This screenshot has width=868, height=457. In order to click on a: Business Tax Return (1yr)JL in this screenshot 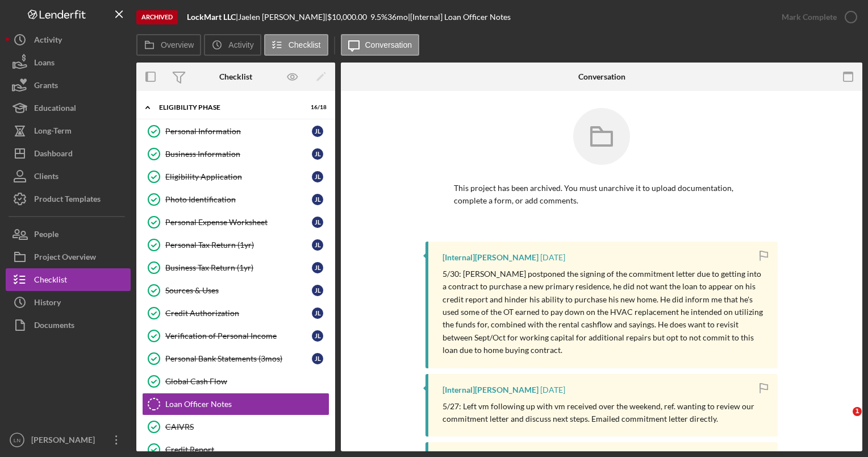, I will do `click(236, 268)`.